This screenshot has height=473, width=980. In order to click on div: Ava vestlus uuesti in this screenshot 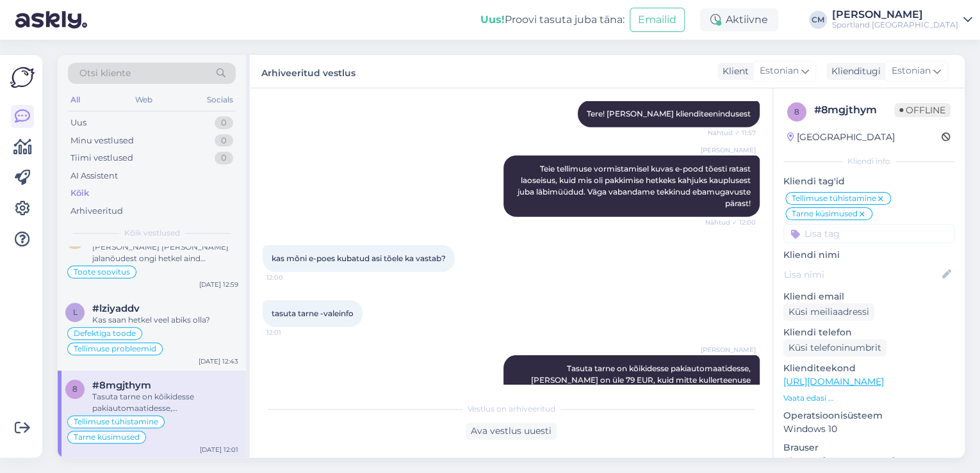, I will do `click(511, 431)`.